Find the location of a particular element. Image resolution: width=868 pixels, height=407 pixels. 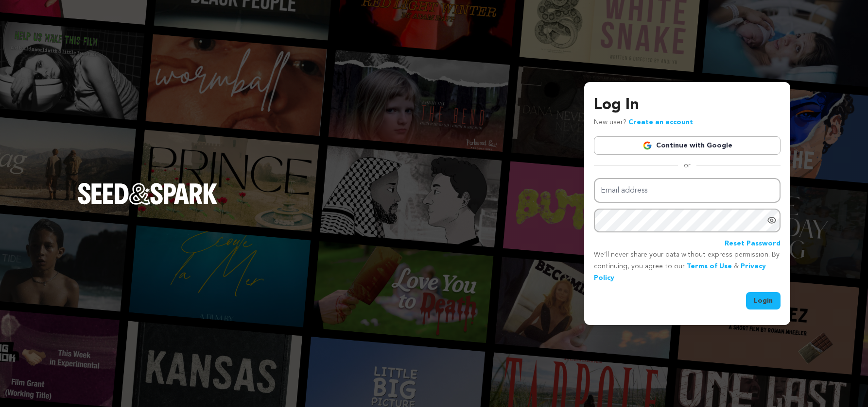

a: Terms of Use is located at coordinates (709, 266).